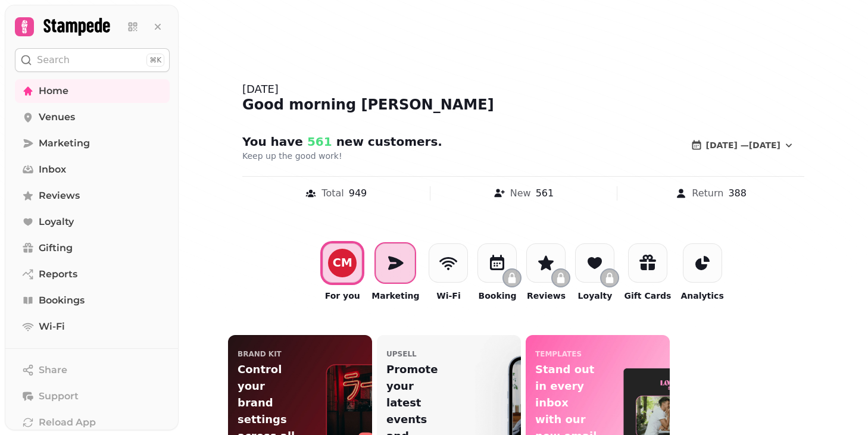 Image resolution: width=868 pixels, height=435 pixels. Describe the element at coordinates (702, 296) in the screenshot. I see `p: Analytics` at that location.